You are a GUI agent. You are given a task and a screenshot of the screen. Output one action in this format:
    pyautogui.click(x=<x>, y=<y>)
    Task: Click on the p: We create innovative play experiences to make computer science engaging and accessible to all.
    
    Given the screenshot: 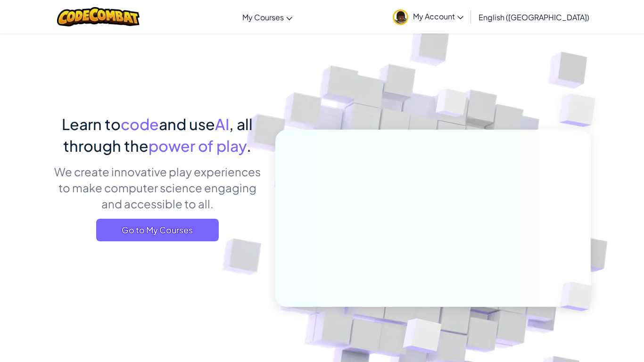 What is the action you would take?
    pyautogui.click(x=157, y=187)
    